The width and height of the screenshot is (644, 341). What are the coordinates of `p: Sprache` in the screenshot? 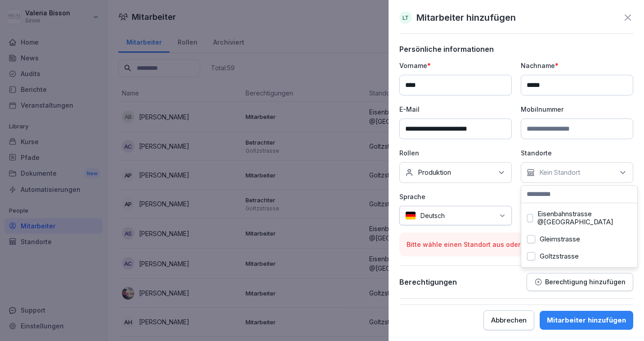 It's located at (456, 196).